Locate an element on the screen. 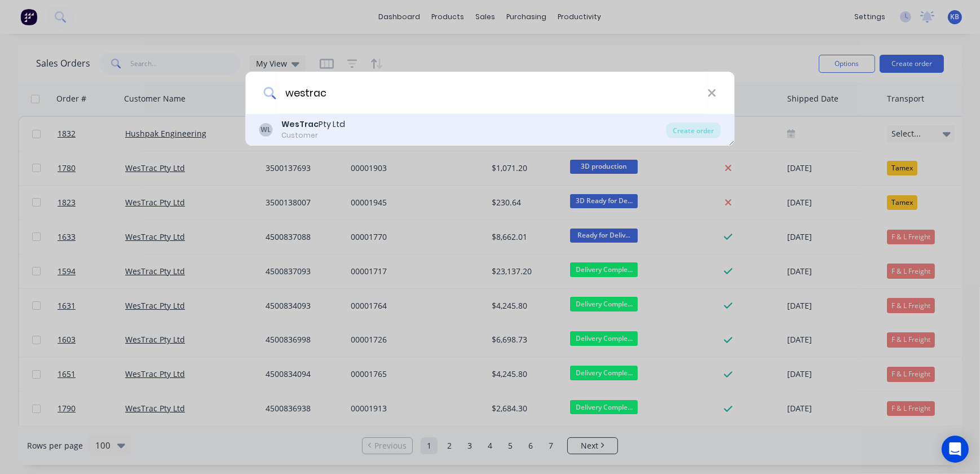  b: WesTrac is located at coordinates (300, 124).